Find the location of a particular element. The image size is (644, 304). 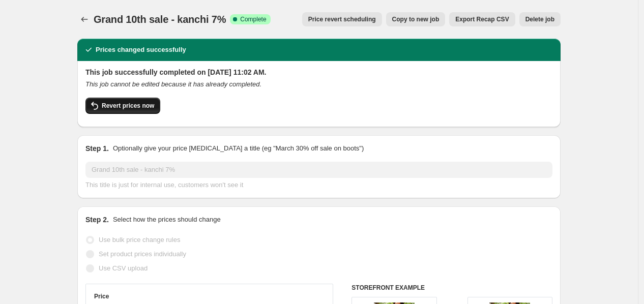

button: Delete job is located at coordinates (539, 19).